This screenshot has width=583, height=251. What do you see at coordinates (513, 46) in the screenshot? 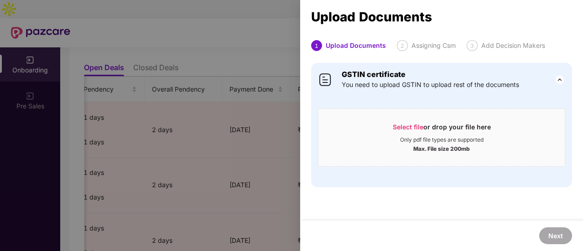
I see `div: Add Decision Makers` at bounding box center [513, 46].